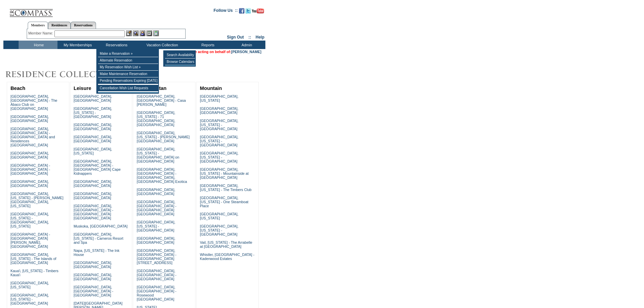 This screenshot has height=308, width=644. I want to click on td: Vacation Collection, so click(161, 45).